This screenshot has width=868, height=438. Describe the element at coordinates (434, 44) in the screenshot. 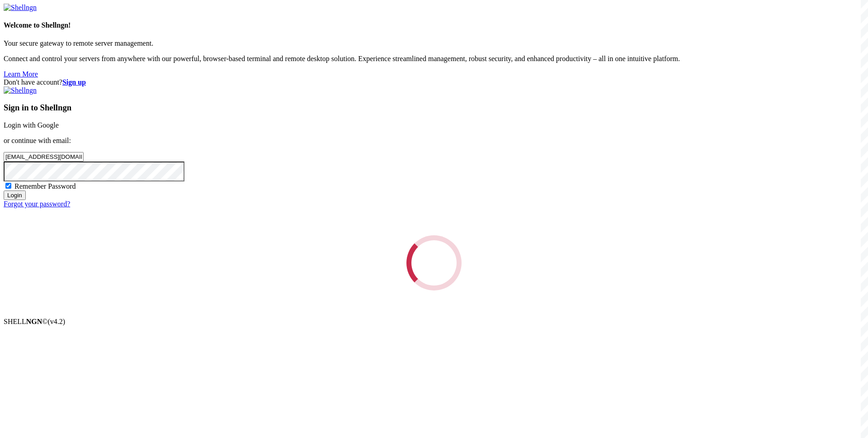

I see `p: Your secure gateway to remote server management.` at that location.